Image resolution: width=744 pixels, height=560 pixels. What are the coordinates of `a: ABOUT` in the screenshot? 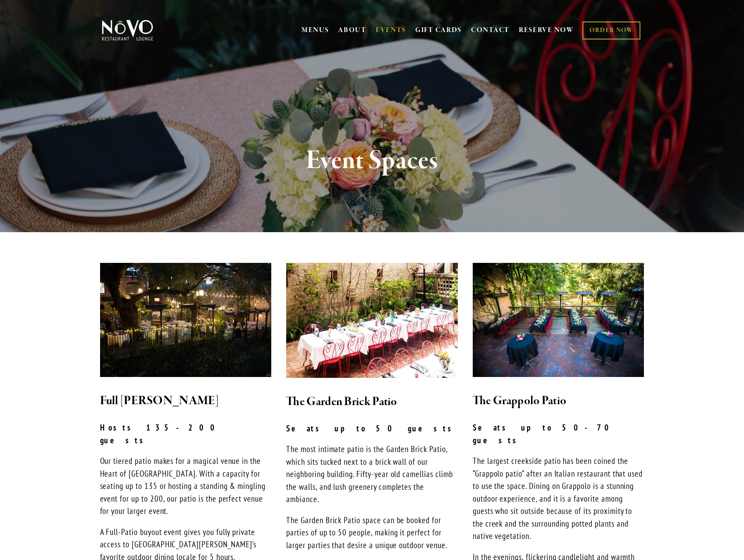 It's located at (352, 31).